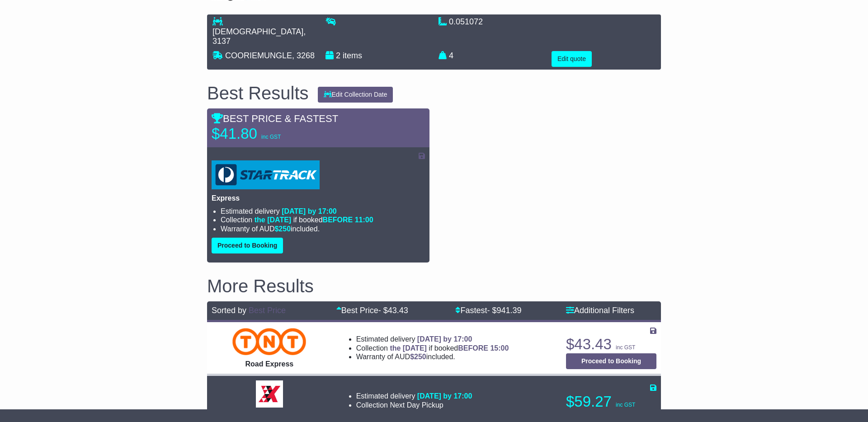 Image resolution: width=868 pixels, height=422 pixels. What do you see at coordinates (18, 27) in the screenshot?
I see `img: website_grey.svg` at bounding box center [18, 27].